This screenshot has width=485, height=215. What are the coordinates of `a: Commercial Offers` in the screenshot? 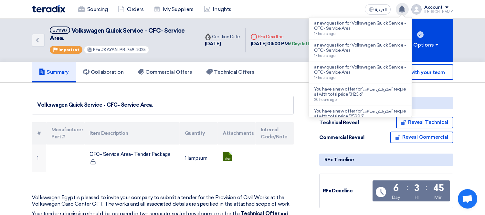 It's located at (165, 72).